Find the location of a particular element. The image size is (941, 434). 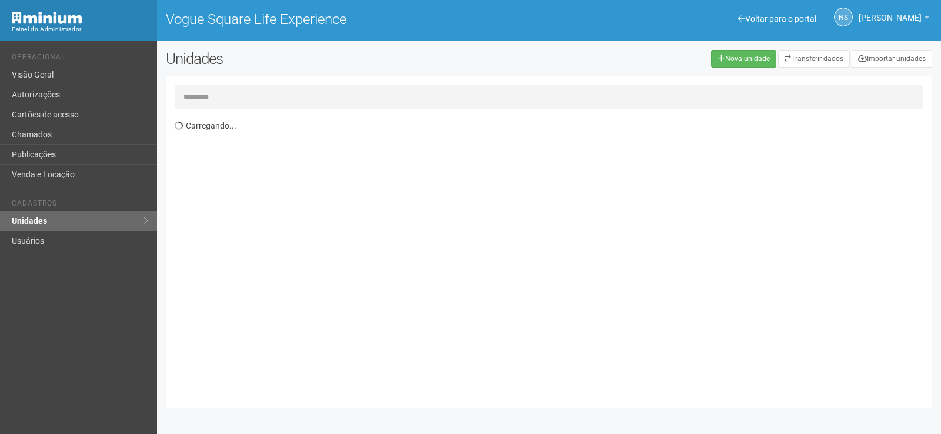

img: Minium is located at coordinates (47, 18).